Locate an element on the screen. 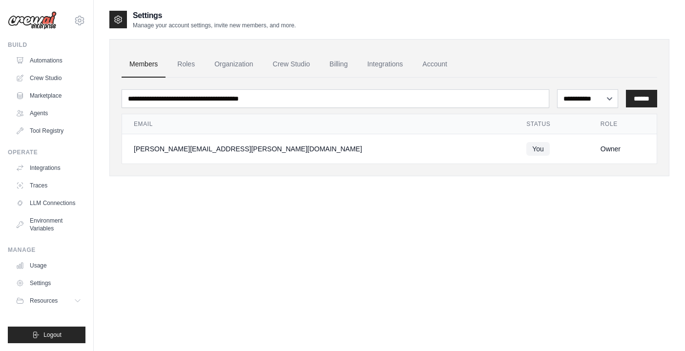 The width and height of the screenshot is (685, 351). a: Usage is located at coordinates (48, 266).